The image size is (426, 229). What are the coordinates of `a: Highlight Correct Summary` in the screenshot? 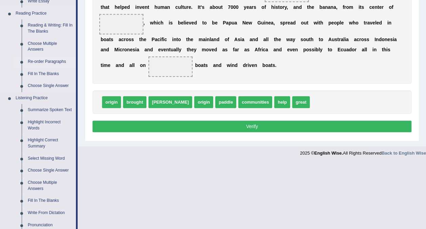 It's located at (50, 143).